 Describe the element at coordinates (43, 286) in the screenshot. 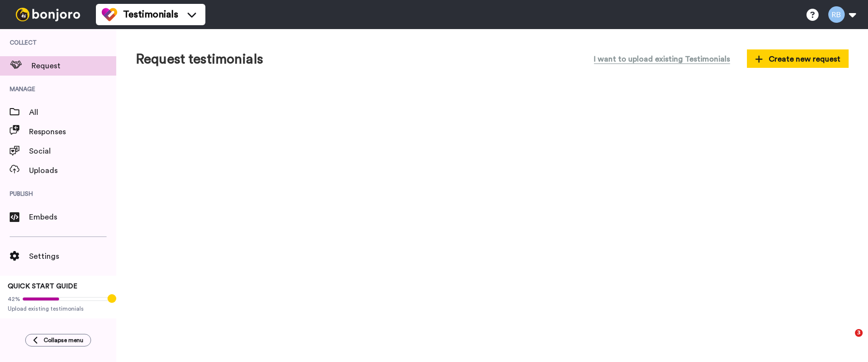

I see `span: QUICK START GUIDE` at that location.